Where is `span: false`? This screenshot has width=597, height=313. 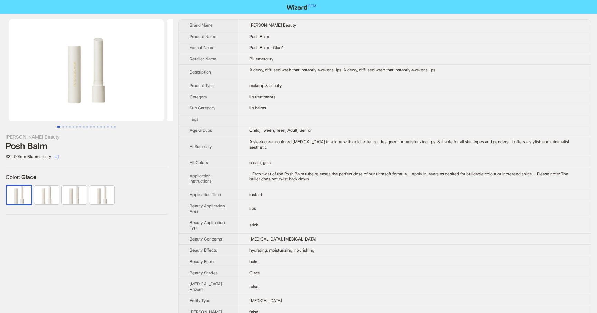
span: false is located at coordinates (254, 287).